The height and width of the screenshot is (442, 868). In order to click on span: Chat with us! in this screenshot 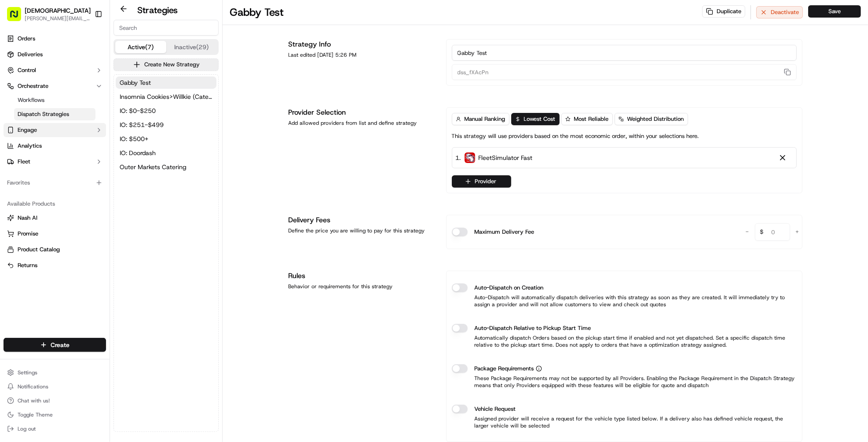, I will do `click(34, 401)`.